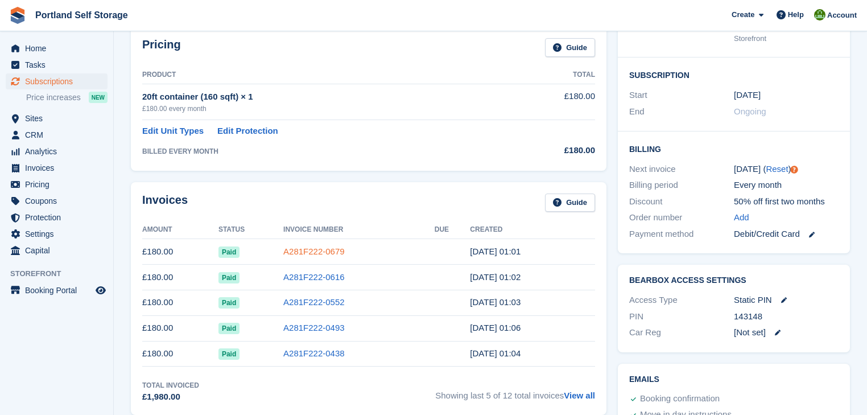 Image resolution: width=867 pixels, height=415 pixels. What do you see at coordinates (314, 353) in the screenshot?
I see `a: A281F222-0438` at bounding box center [314, 353].